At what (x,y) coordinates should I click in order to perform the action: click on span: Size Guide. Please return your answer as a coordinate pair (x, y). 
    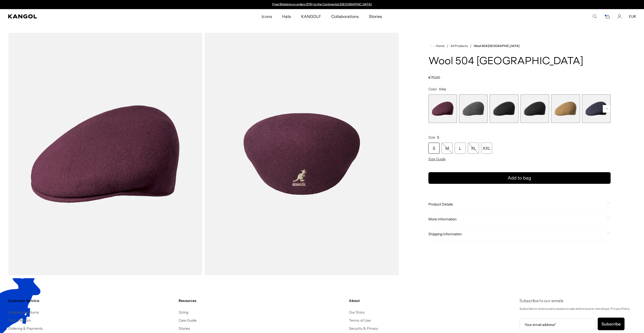
    Looking at the image, I should click on (437, 159).